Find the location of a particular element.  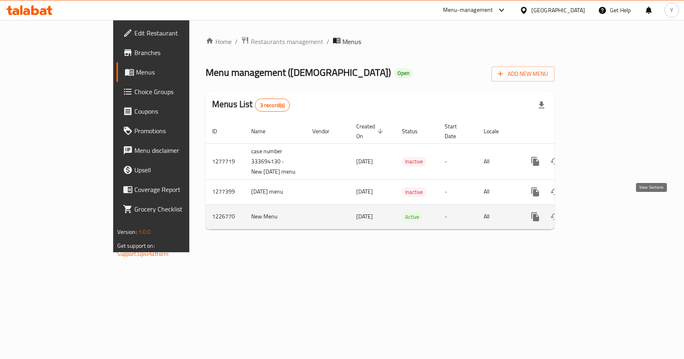

a: Coupons is located at coordinates (172, 111).